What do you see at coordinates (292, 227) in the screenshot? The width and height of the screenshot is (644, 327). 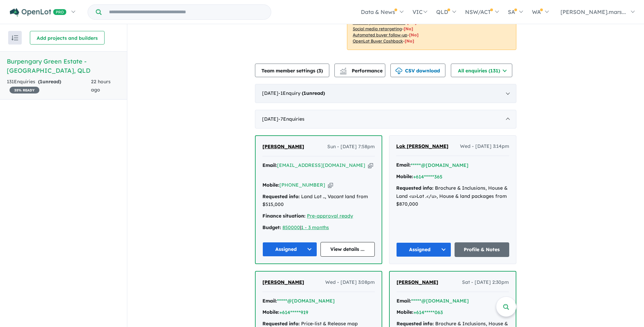 I see `u: 850000` at bounding box center [292, 227].